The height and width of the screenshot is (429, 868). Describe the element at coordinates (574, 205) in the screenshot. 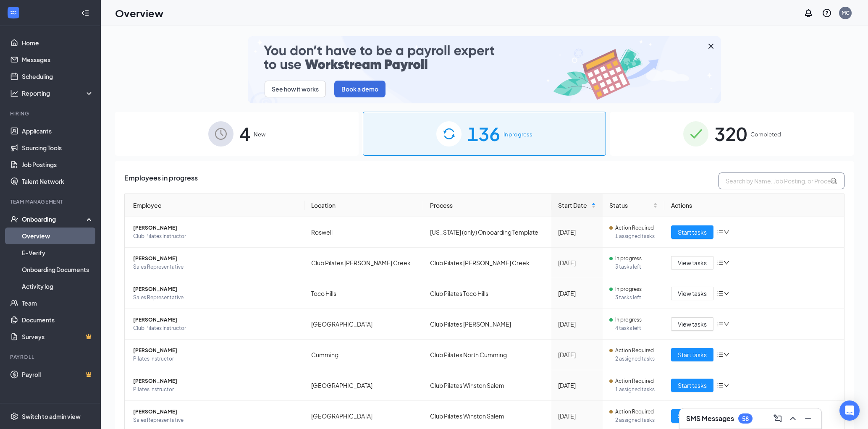

I see `span: Start Date` at that location.